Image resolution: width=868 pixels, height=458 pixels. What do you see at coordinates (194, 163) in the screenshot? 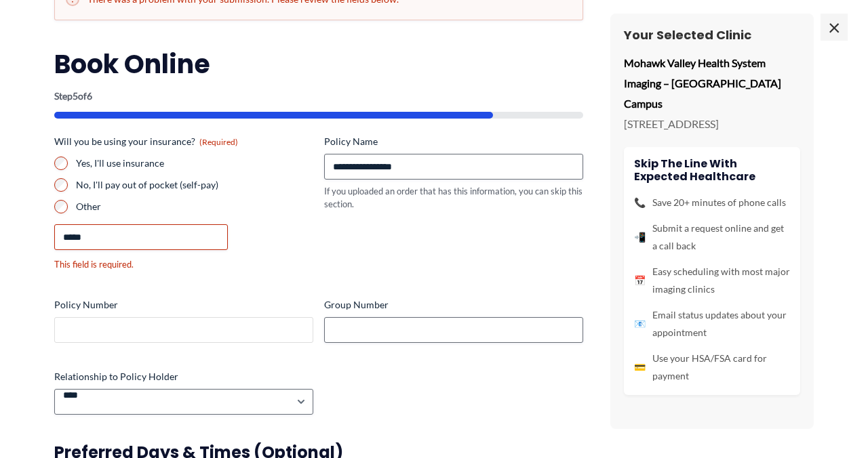
I see `label: Yes, I'll use insurance` at bounding box center [194, 163].